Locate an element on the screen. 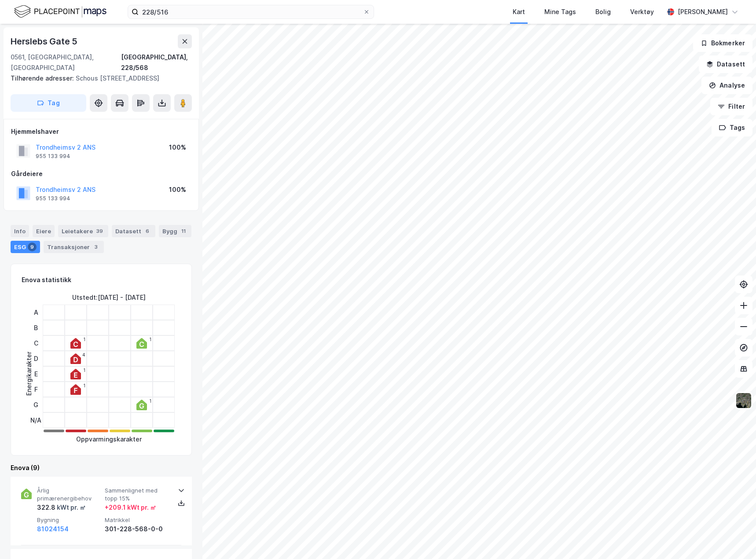  div: + 209.1 kWt pr. ㎡ is located at coordinates (130, 508).